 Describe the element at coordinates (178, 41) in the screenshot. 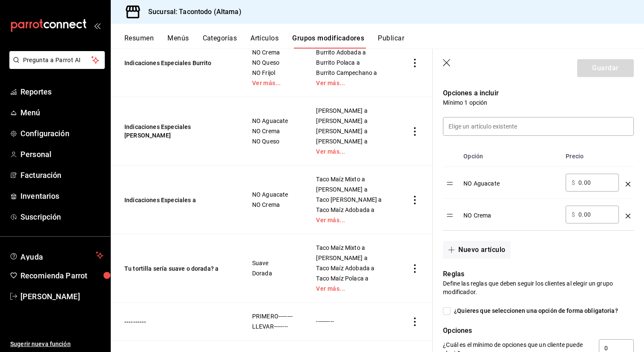

I see `button: Menús` at that location.